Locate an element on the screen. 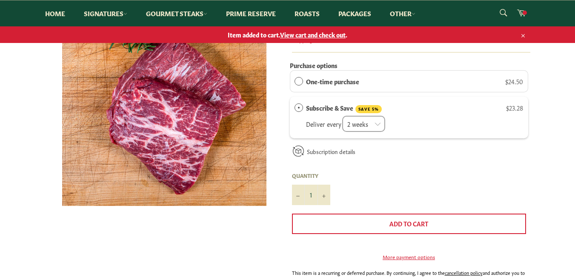 The image size is (575, 277). a: Subscription details is located at coordinates (331, 151).